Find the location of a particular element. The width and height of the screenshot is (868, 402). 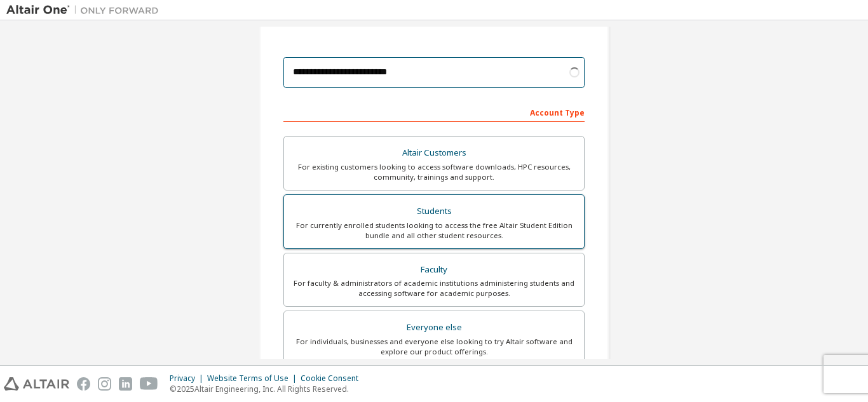

div: For individuals, businesses and everyone else looking to try Altair software and explore our prod... is located at coordinates (434, 346).